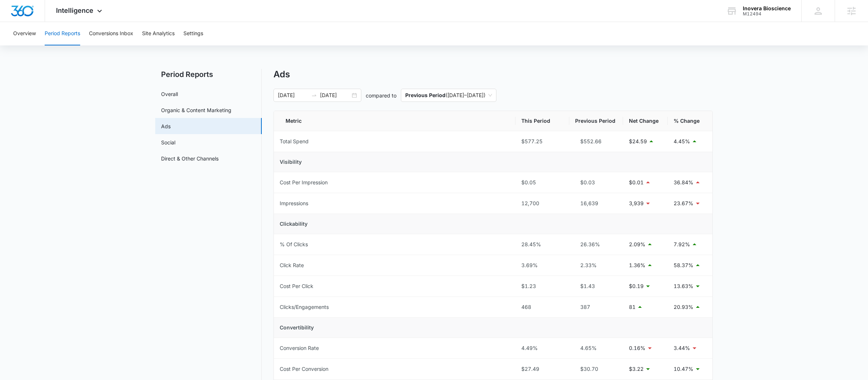 This screenshot has width=868, height=380. What do you see at coordinates (193, 34) in the screenshot?
I see `button: Settings` at bounding box center [193, 34].